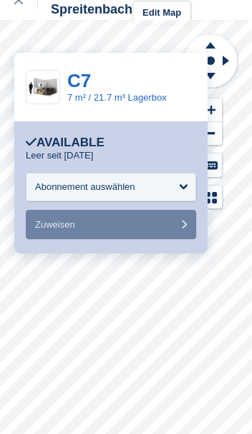 Image resolution: width=252 pixels, height=434 pixels. Describe the element at coordinates (85, 187) in the screenshot. I see `div: Abonnement auswählen` at that location.